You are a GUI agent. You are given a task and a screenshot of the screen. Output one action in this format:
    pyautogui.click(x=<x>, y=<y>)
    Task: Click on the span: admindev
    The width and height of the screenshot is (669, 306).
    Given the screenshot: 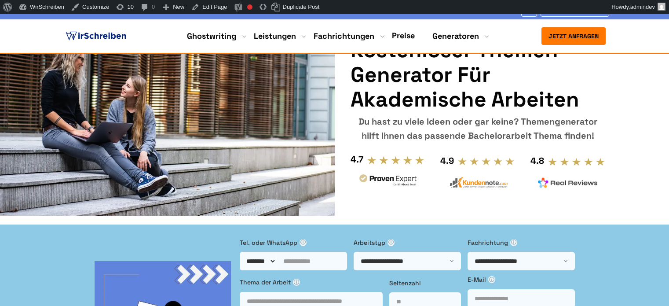 What is the action you would take?
    pyautogui.click(x=643, y=7)
    